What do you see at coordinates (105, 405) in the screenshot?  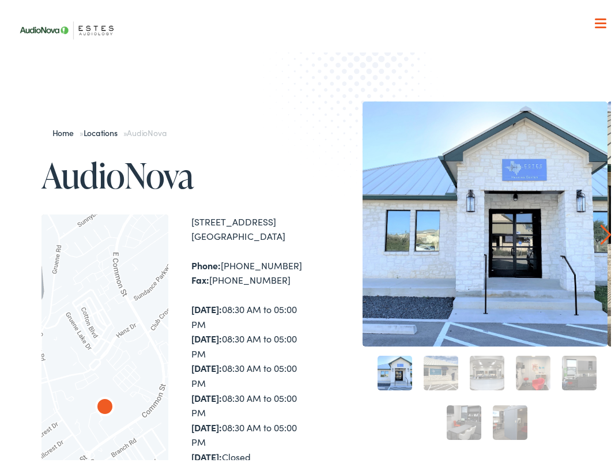 I see `div: AudioNova` at bounding box center [105, 405].